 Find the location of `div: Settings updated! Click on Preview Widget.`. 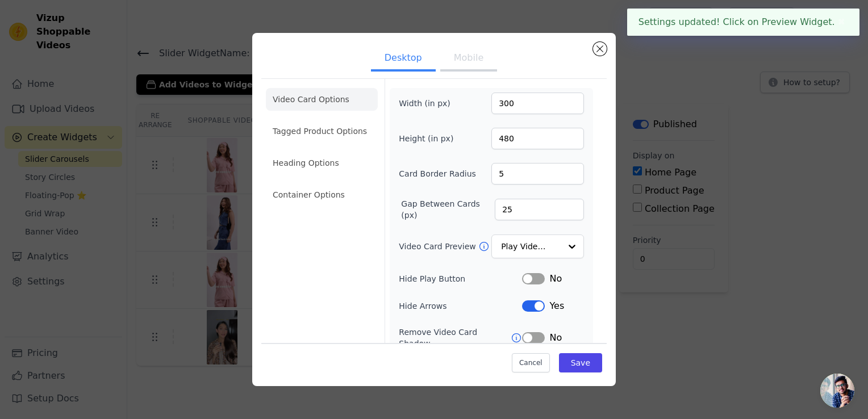

div: Settings updated! Click on Preview Widget. is located at coordinates (743, 22).